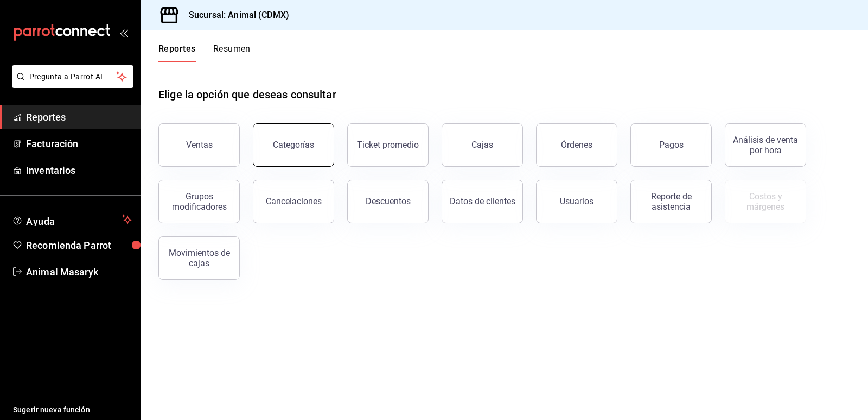  Describe the element at coordinates (72, 409) in the screenshot. I see `span: Sugerir nueva función` at that location.